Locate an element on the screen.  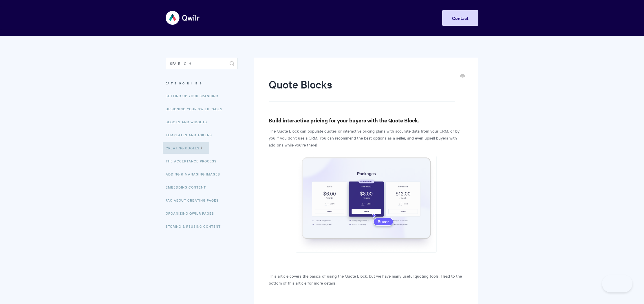
p: The Quote Block can populate quotes or interactive pricing plans with accurate data from your CRM... is located at coordinates (366, 138).